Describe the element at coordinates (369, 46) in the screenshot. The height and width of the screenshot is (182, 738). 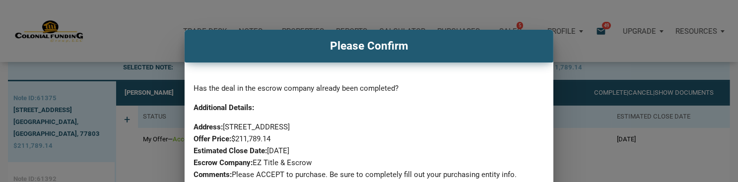
I see `h4: Please Confirm` at that location.